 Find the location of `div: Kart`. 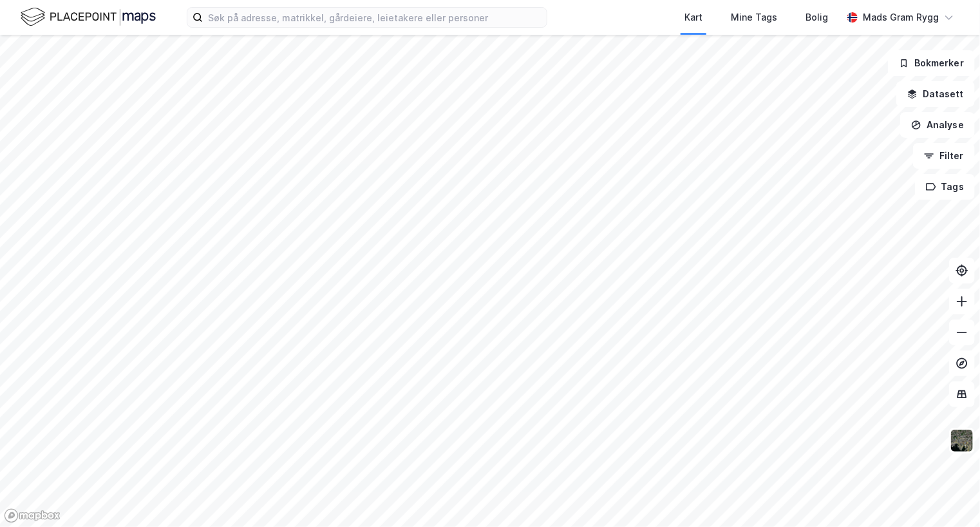

div: Kart is located at coordinates (694, 17).